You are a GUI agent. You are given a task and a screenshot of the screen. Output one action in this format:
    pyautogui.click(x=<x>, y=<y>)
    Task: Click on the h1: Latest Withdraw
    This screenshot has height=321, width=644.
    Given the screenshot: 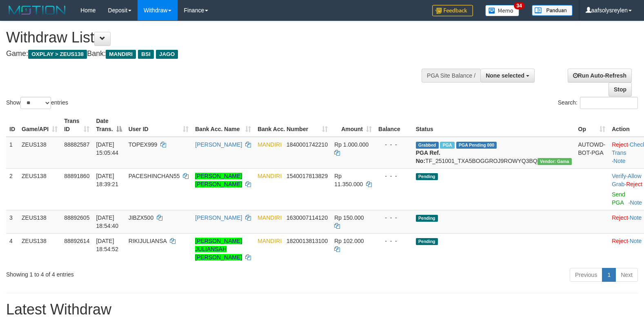 What is the action you would take?
    pyautogui.click(x=322, y=310)
    